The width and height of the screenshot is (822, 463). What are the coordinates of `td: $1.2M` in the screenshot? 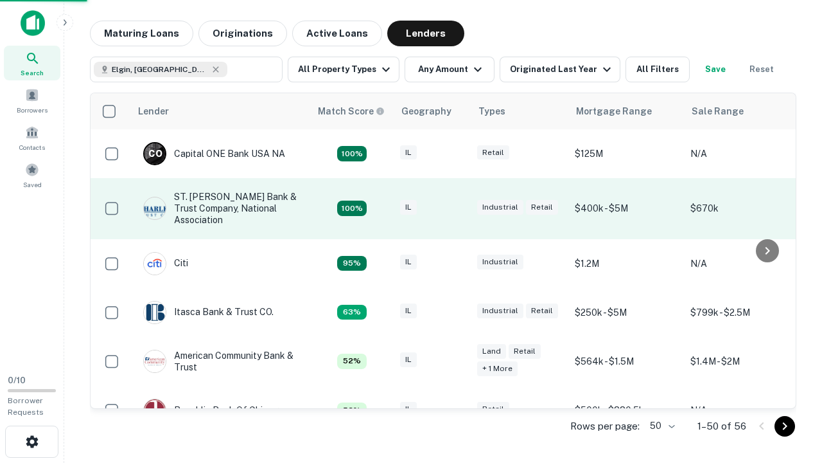 It's located at (626, 263).